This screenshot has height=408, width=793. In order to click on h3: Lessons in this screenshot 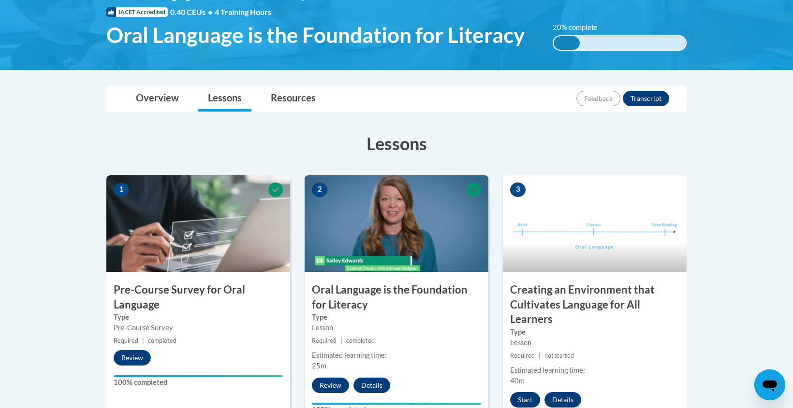, I will do `click(396, 144)`.